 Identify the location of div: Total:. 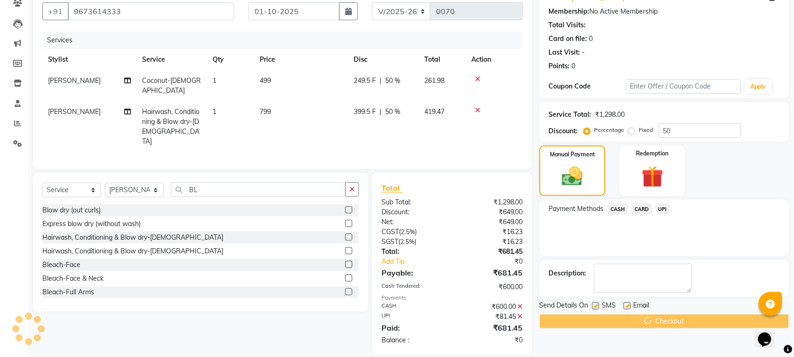
(414, 251).